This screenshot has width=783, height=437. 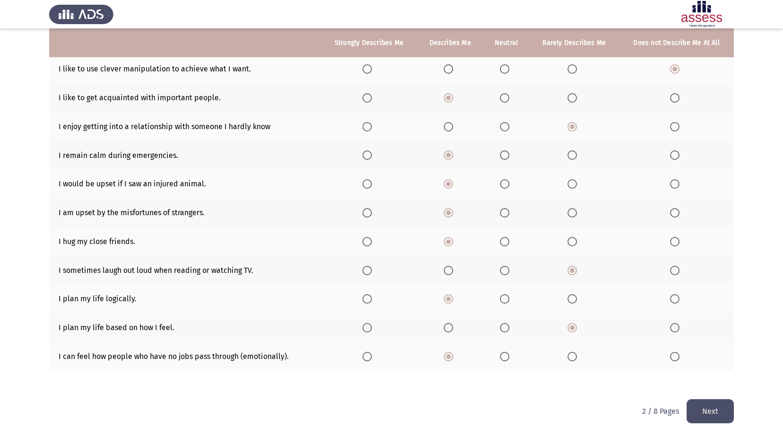 I want to click on th: Rarely Describes Me, so click(x=574, y=43).